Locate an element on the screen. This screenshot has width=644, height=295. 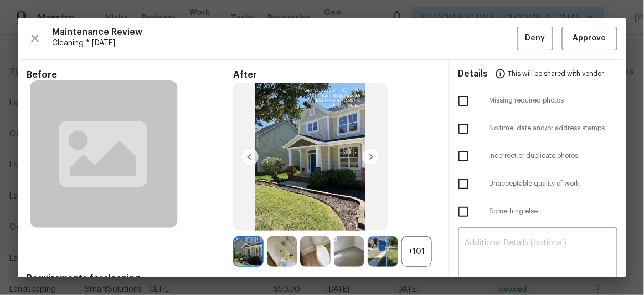
div: Something else is located at coordinates (538, 212).